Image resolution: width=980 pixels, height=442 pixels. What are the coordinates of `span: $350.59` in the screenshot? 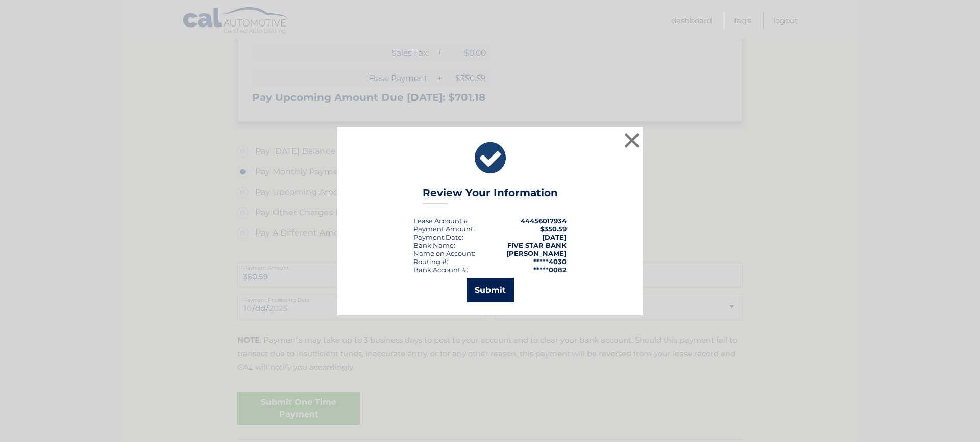 It's located at (553, 229).